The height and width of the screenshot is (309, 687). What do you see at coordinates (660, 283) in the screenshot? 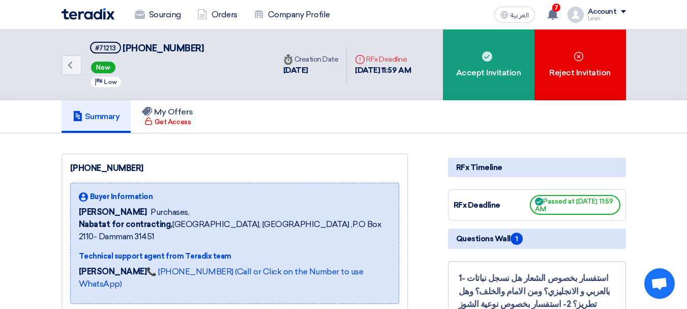
I see `div: Open chat` at bounding box center [660, 283].